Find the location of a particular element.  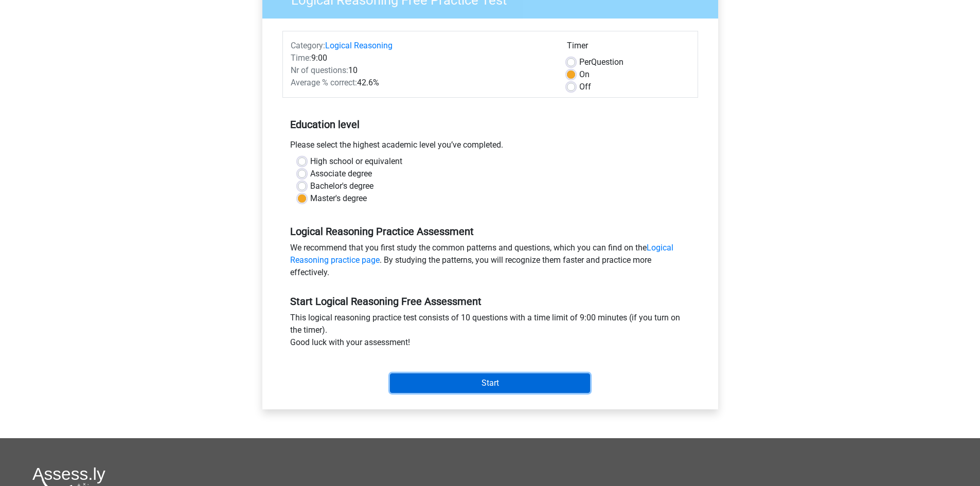

label: Associate degree is located at coordinates (341, 174).